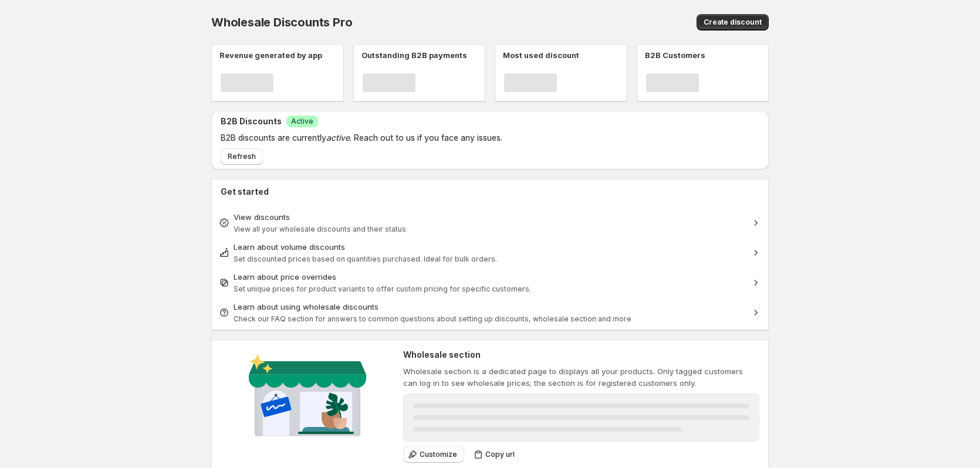  What do you see at coordinates (251, 121) in the screenshot?
I see `h2: B2B Discounts` at bounding box center [251, 121].